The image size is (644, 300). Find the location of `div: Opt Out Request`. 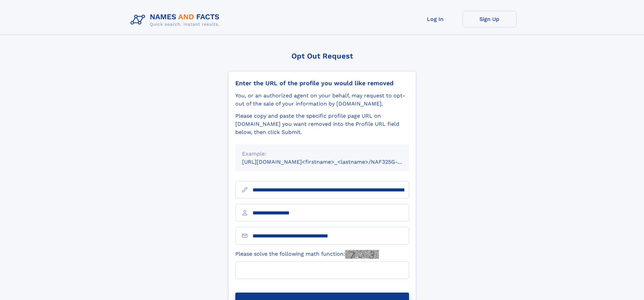

div: Opt Out Request is located at coordinates (322, 56).